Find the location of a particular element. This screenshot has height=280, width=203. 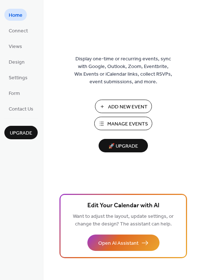

span: Open AI Assistant is located at coordinates (118, 243).